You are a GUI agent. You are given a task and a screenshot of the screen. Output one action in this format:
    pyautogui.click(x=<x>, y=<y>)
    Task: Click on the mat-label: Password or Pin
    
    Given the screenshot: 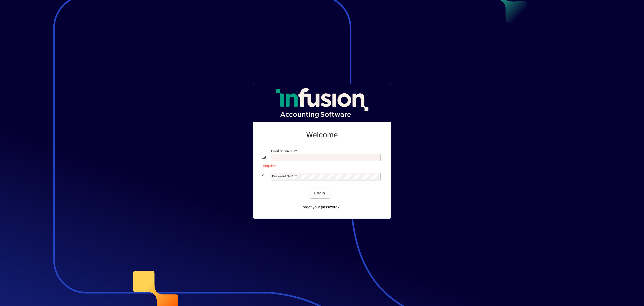 What is the action you would take?
    pyautogui.click(x=284, y=176)
    